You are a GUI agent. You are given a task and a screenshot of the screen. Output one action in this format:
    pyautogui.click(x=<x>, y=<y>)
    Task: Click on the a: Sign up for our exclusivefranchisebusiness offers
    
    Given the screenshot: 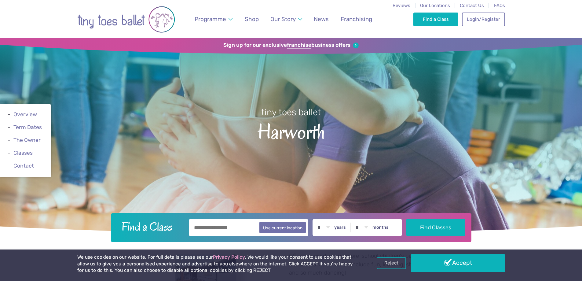 What is the action you would take?
    pyautogui.click(x=291, y=45)
    